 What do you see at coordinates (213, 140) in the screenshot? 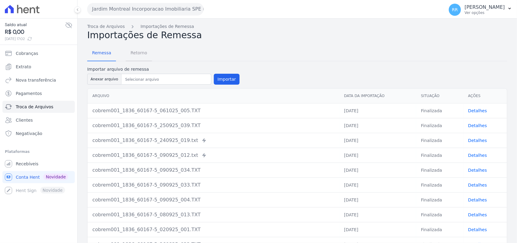
I see `div: cobrem001_1836_60167-5_240925_019.txt` at bounding box center [213, 140].